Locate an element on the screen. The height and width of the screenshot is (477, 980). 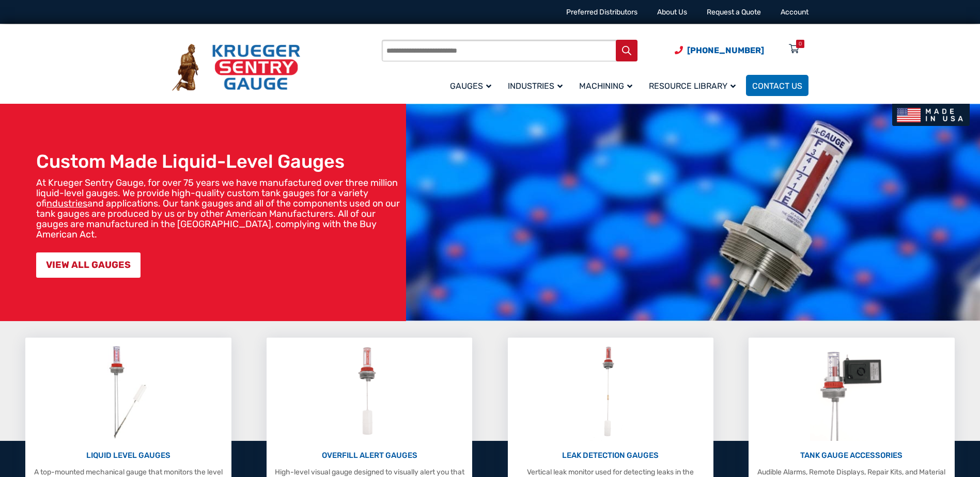
img: Krueger Sentry Gauge is located at coordinates (236, 67).